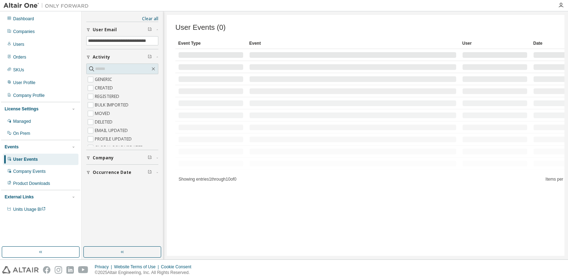  I want to click on div: Companies, so click(24, 32).